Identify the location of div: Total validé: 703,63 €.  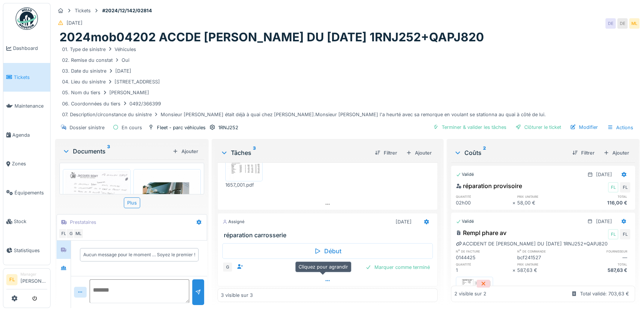
(604, 294).